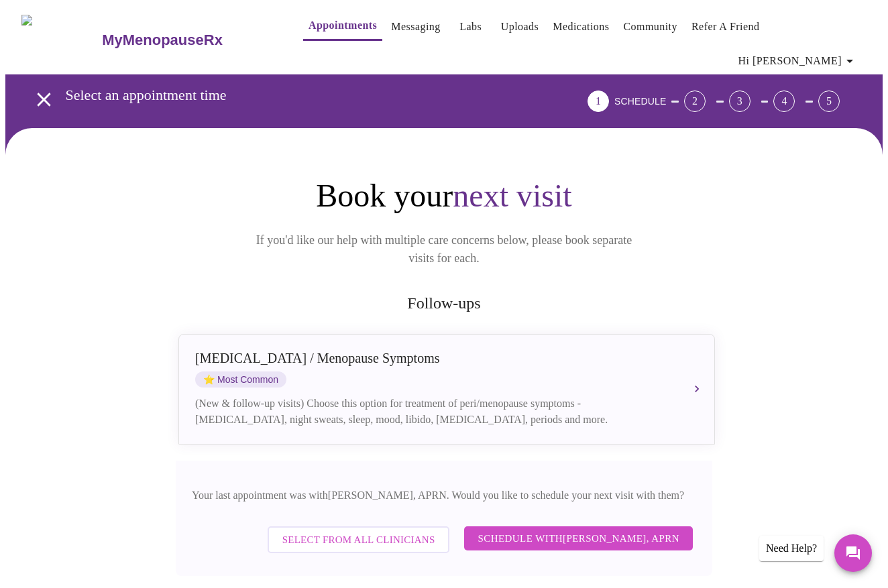 Image resolution: width=888 pixels, height=588 pixels. I want to click on p: If you'd like our help with multiple care concerns below, please book separate visits for each., so click(444, 249).